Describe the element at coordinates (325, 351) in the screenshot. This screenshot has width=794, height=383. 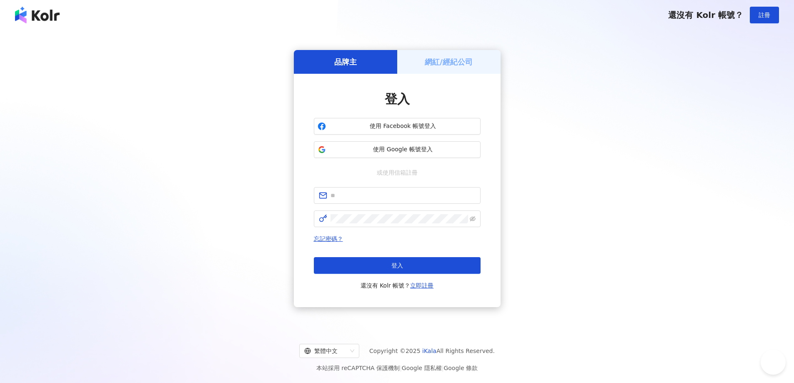
I see `div: 繁體中文` at that location.